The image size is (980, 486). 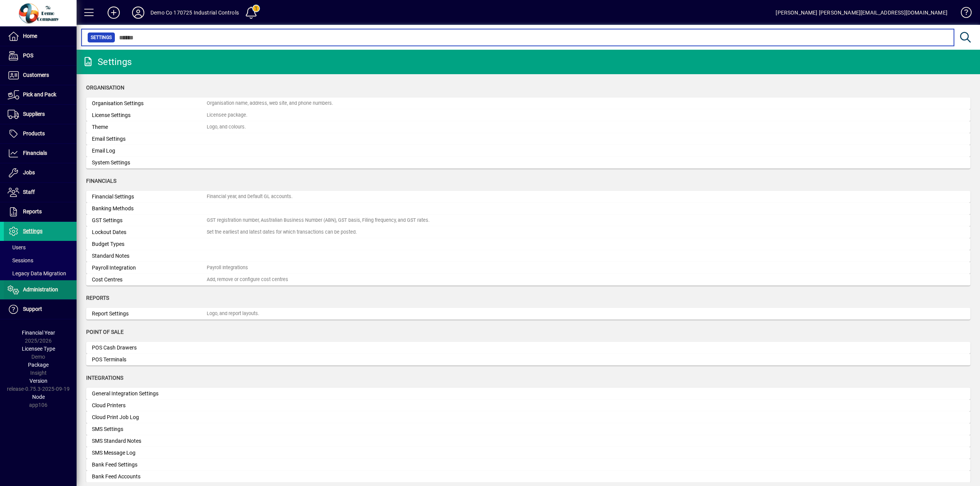 I want to click on a: Staff, so click(x=40, y=192).